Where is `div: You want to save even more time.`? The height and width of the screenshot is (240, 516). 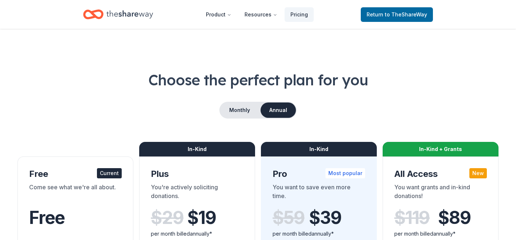
div: You want to save even more time. is located at coordinates (319, 193).